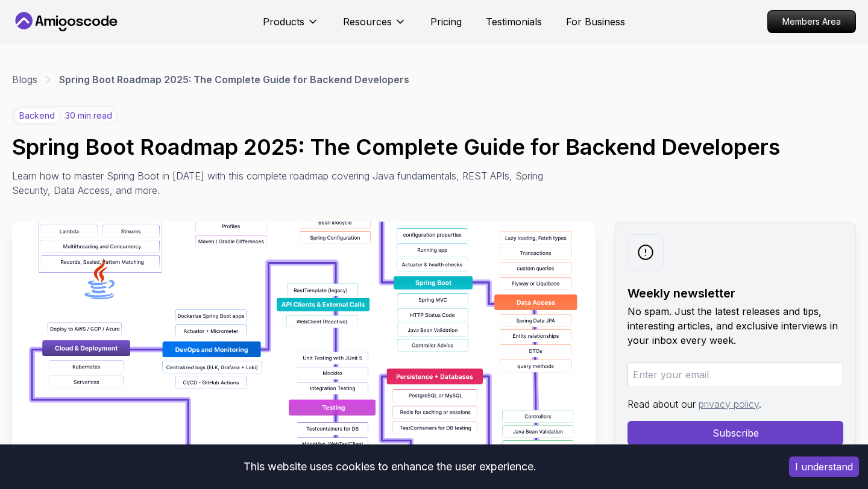  What do you see at coordinates (595, 22) in the screenshot?
I see `p: For Business` at bounding box center [595, 22].